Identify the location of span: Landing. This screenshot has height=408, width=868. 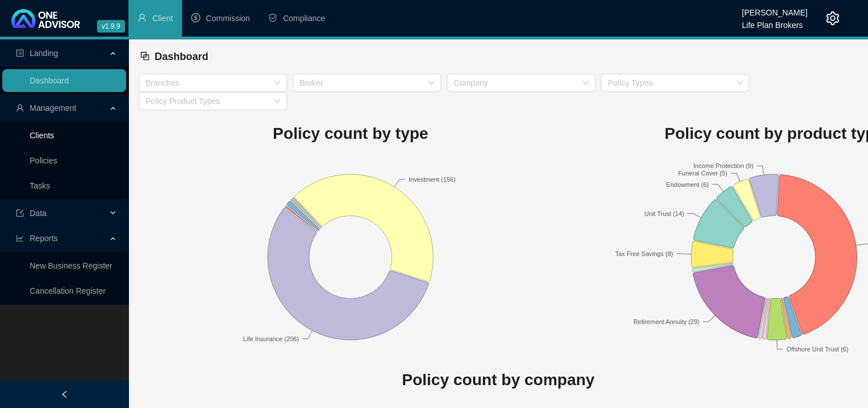
(44, 53).